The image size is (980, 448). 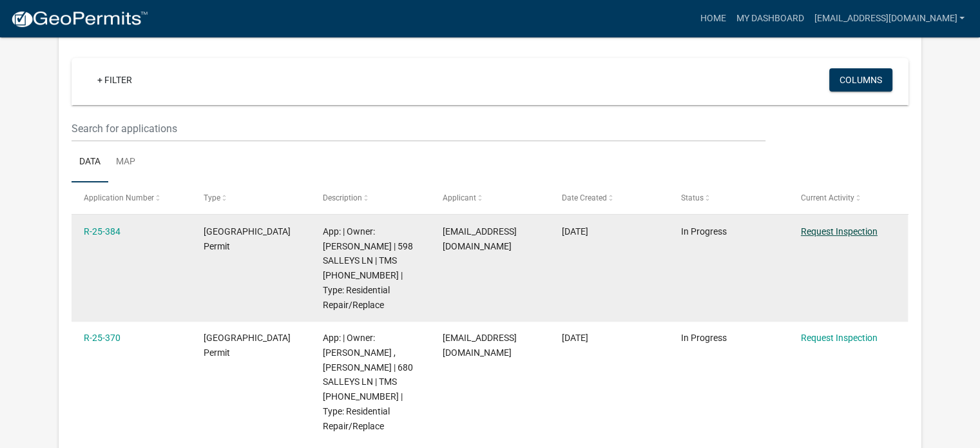 What do you see at coordinates (368, 382) in the screenshot?
I see `span: App: | Owner: Tommy Holmes , Michelle Gardner | 680 SALLEYS LN | TMS 021-00-03-067 | Type: Reside...` at bounding box center [368, 382].